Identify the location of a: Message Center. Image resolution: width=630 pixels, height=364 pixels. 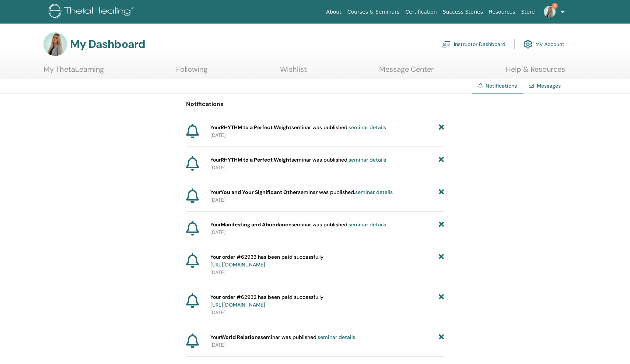
(406, 72).